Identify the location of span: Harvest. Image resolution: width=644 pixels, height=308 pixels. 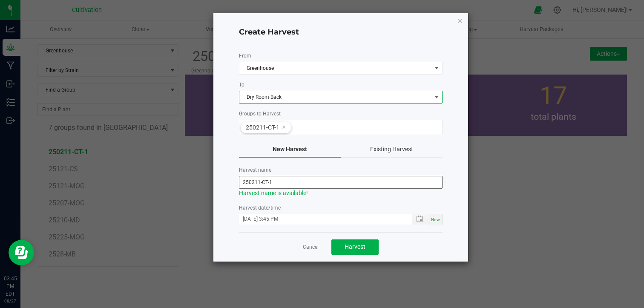
(355, 247).